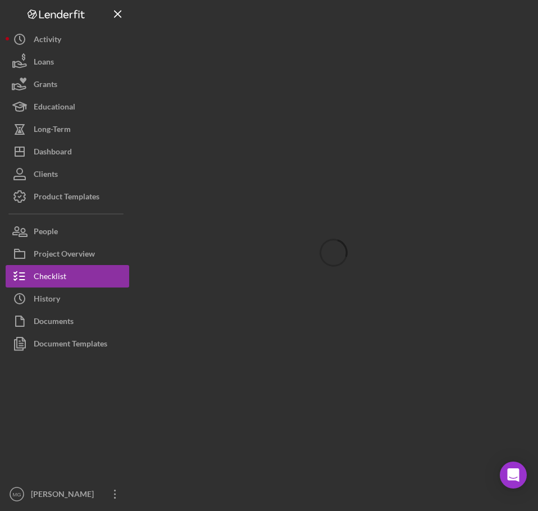  I want to click on div: History, so click(47, 300).